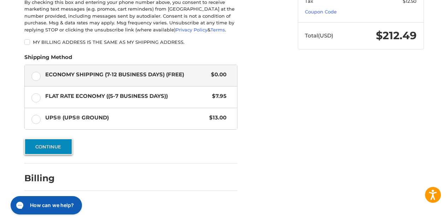  Describe the element at coordinates (45, 178) in the screenshot. I see `h2: Billing` at that location.